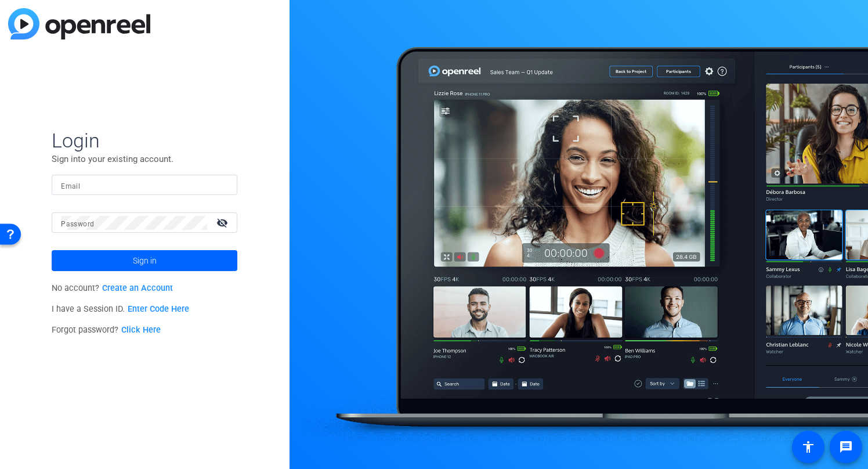 This screenshot has width=868, height=469. Describe the element at coordinates (145, 260) in the screenshot. I see `span: Sign in` at that location.